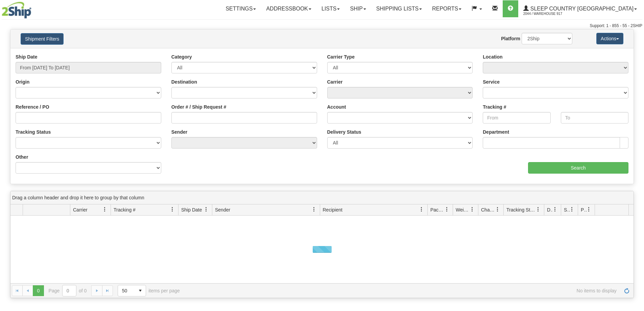  What do you see at coordinates (494, 107) in the screenshot?
I see `label: Tracking #` at bounding box center [494, 107].